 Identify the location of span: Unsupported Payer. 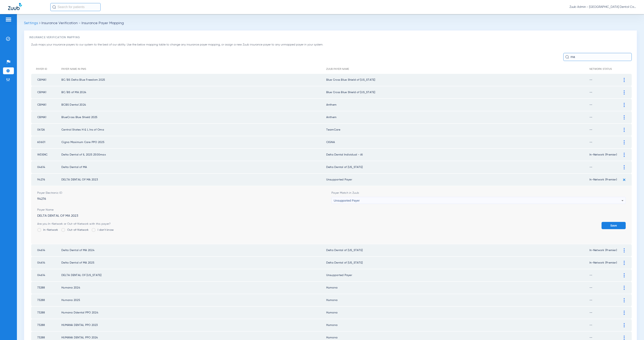
(347, 200).